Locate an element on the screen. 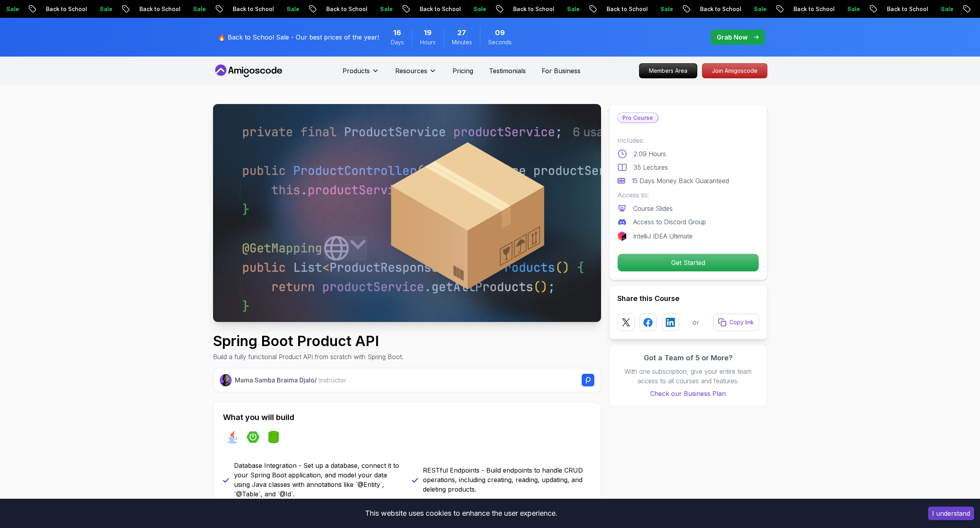 The width and height of the screenshot is (980, 528). p: Access to Discord Group is located at coordinates (669, 222).